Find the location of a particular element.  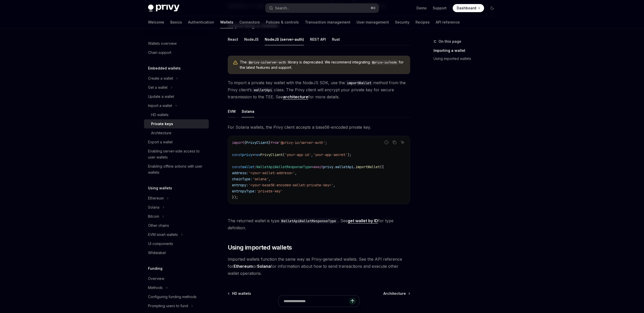

button: Open search is located at coordinates (322, 8).